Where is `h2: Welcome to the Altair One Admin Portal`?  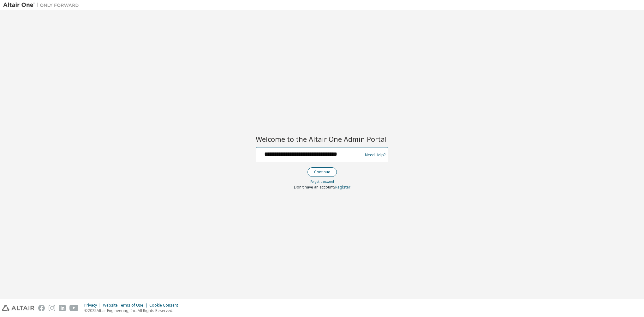
h2: Welcome to the Altair One Admin Portal is located at coordinates (322, 139).